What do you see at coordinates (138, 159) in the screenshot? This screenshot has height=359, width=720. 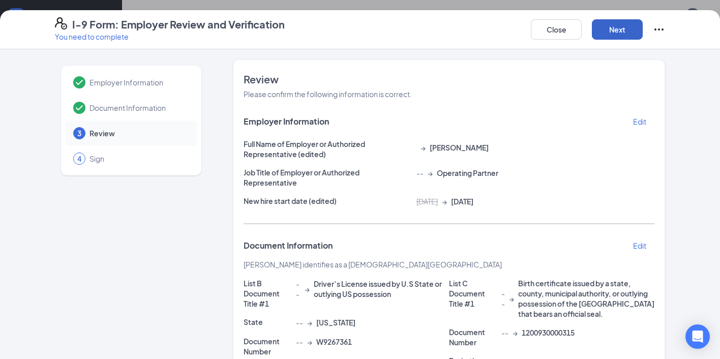 I see `span: Sign` at bounding box center [138, 159].